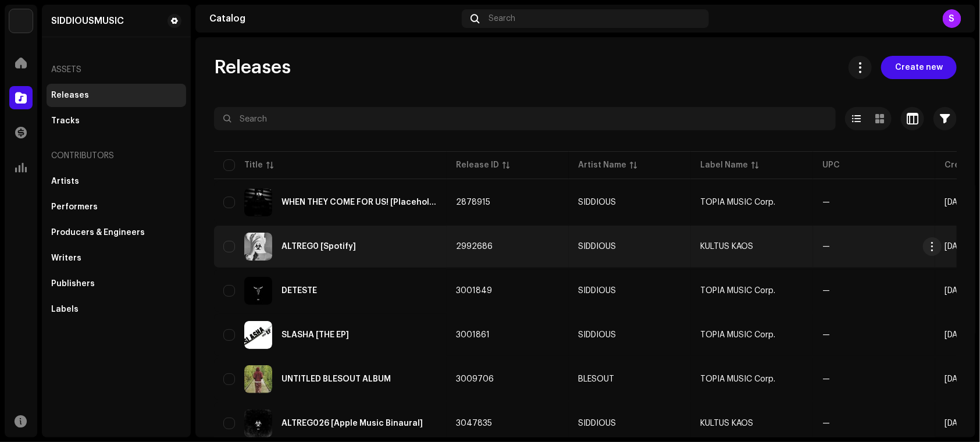  Describe the element at coordinates (73, 284) in the screenshot. I see `div: Publishers` at that location.